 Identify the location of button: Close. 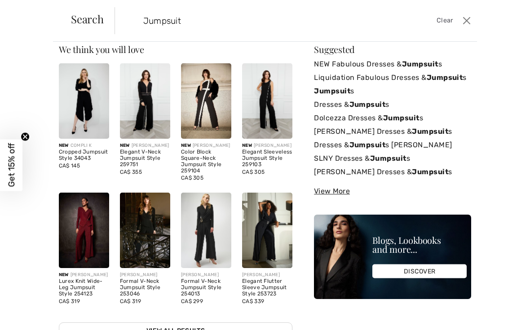
(467, 21).